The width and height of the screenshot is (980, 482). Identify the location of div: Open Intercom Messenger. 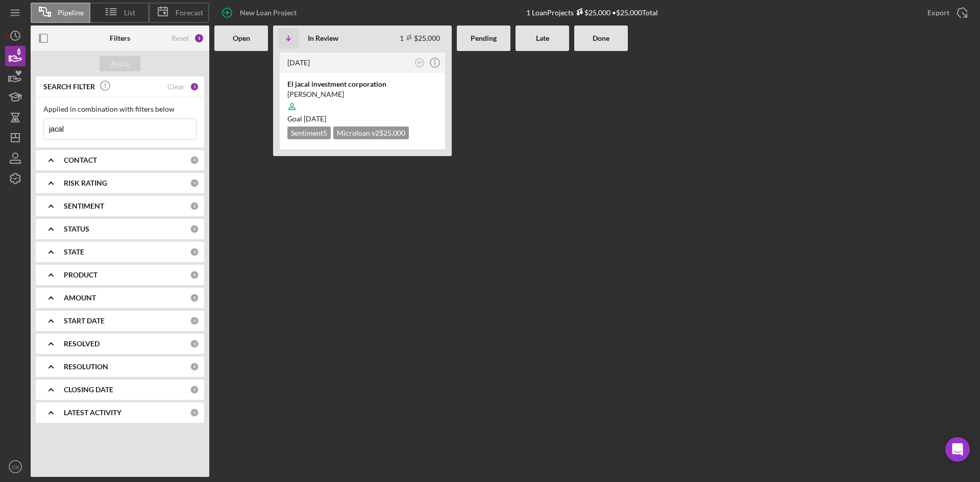
(958, 449).